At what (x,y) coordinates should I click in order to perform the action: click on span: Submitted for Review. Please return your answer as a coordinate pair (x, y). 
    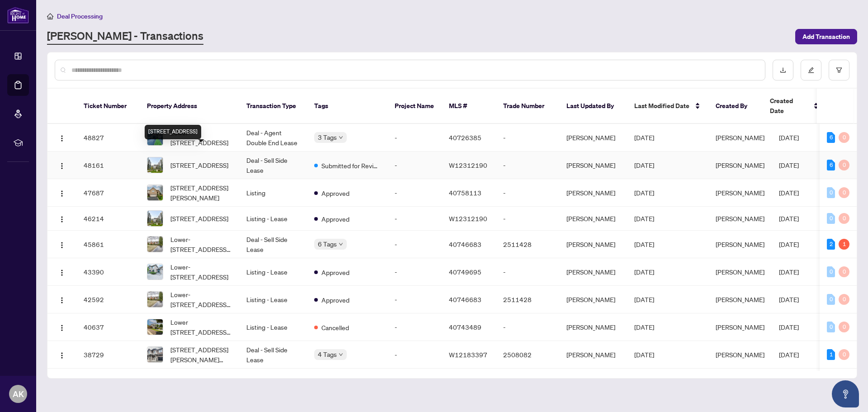
    Looking at the image, I should click on (351, 166).